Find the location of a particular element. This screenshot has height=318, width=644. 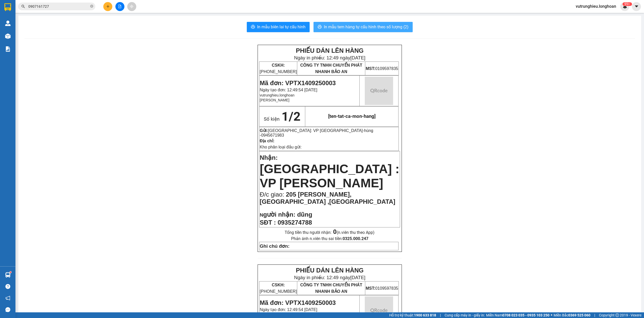

strong: Địa chỉ: is located at coordinates (267, 141).